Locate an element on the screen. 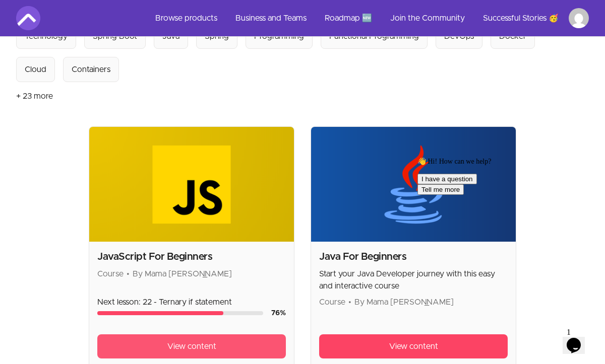 The height and width of the screenshot is (364, 605). span: 👋 Hi! How can we help? is located at coordinates (41, 8).